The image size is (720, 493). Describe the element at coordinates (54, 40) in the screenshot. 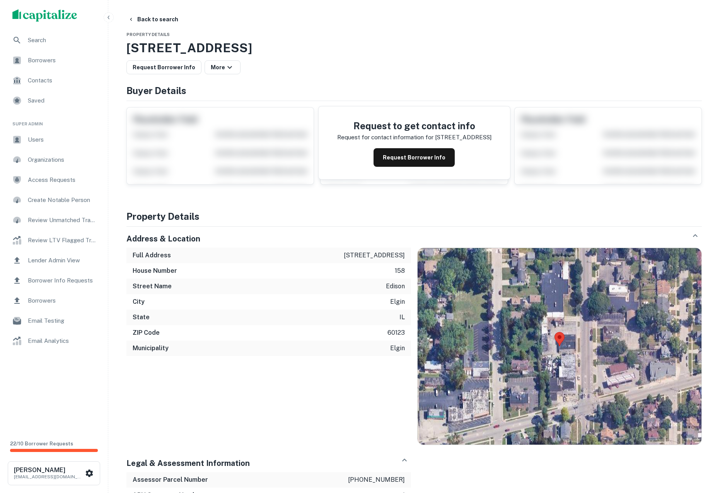

I see `div: Search` at that location.